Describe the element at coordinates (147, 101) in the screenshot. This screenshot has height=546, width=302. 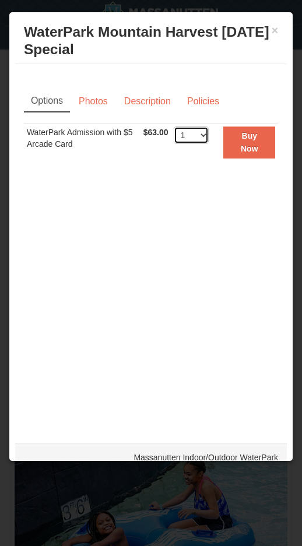
I see `a: Description` at that location.